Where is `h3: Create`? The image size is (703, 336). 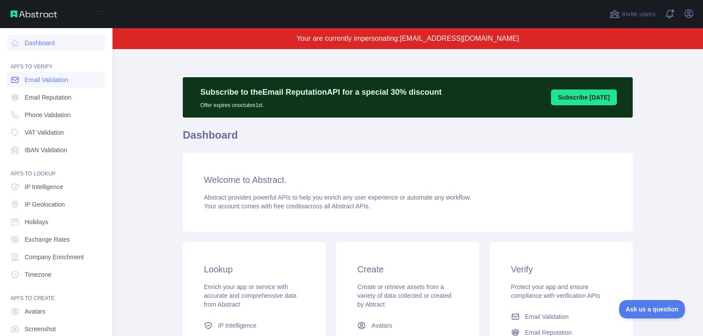
h3: Create is located at coordinates (407, 270).